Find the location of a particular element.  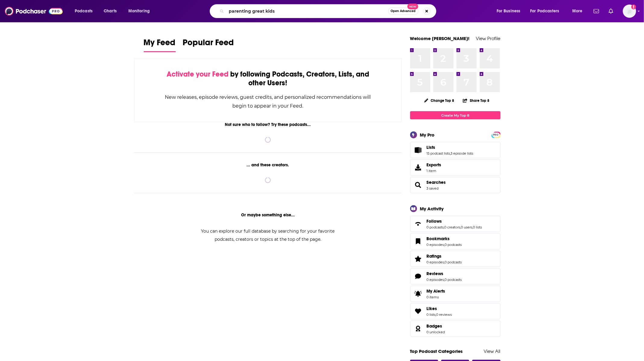

a: Top Podcast Categories is located at coordinates (437, 351).